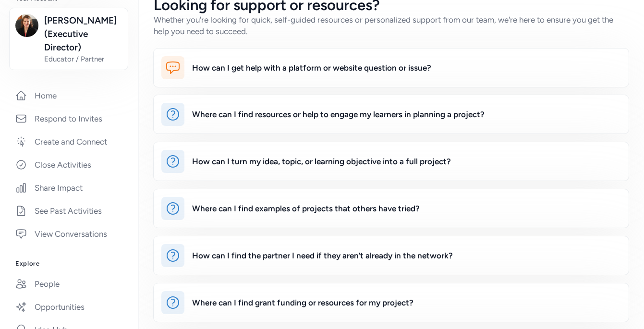 This screenshot has height=329, width=644. What do you see at coordinates (69, 211) in the screenshot?
I see `a: See Past Activities` at bounding box center [69, 211].